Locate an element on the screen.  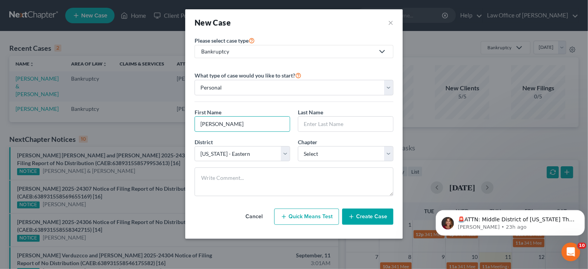
label: What type of case would you like to start? is located at coordinates (248, 75).